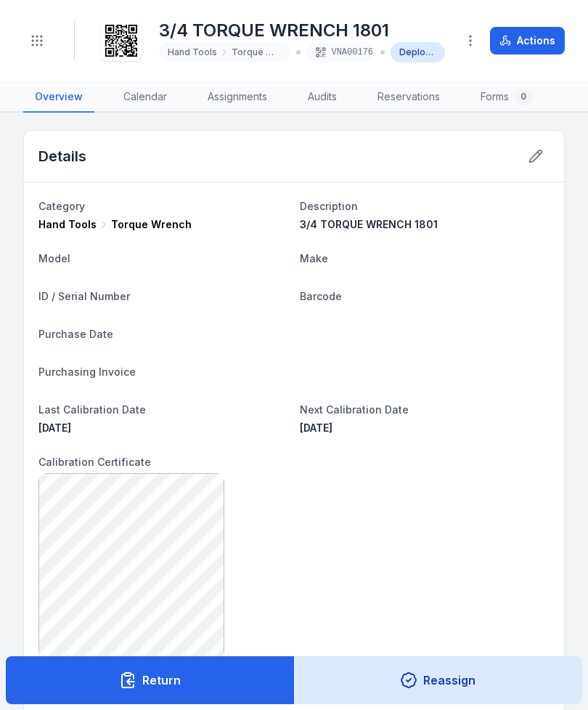 The height and width of the screenshot is (710, 588). Describe the element at coordinates (340, 52) in the screenshot. I see `div: VNA00176` at that location.